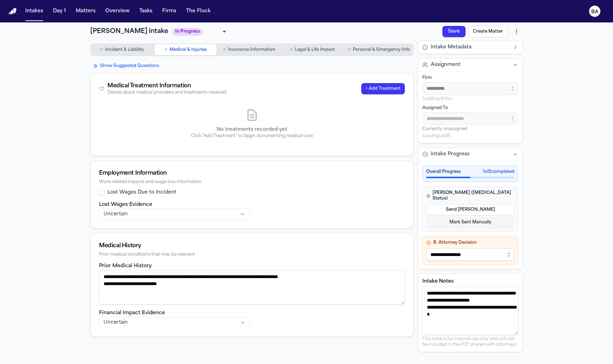  Describe the element at coordinates (252, 254) in the screenshot. I see `div: Prior medical conditions that may be relevant` at that location.